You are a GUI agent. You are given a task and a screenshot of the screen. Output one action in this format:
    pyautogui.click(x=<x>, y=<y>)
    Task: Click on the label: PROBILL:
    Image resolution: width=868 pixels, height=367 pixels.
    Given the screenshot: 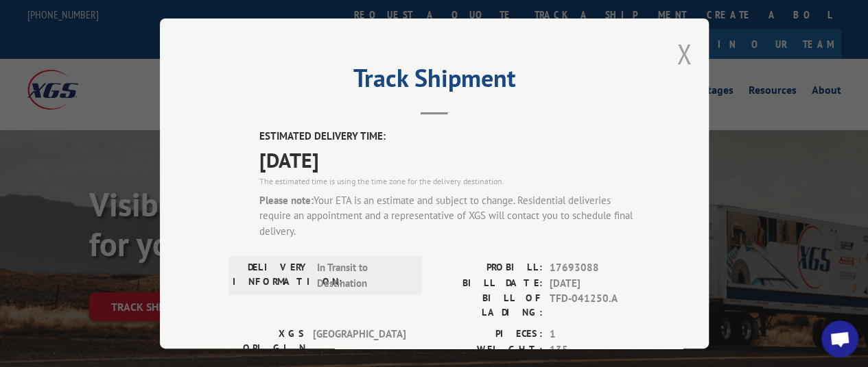 What is the action you would take?
    pyautogui.click(x=489, y=268)
    